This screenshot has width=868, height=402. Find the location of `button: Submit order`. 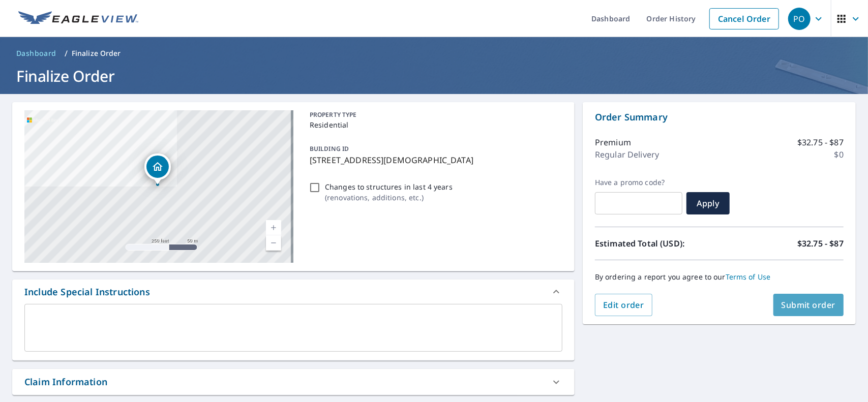

button: Submit order is located at coordinates (809, 305).